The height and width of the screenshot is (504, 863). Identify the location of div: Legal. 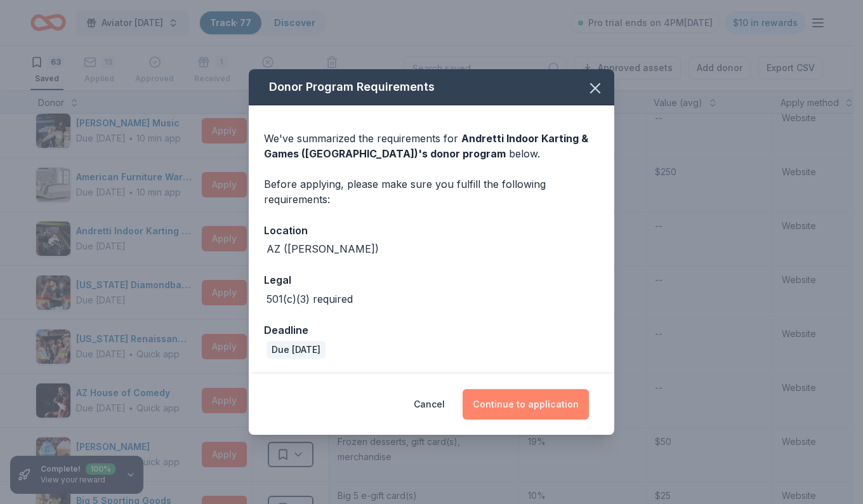
(432, 279).